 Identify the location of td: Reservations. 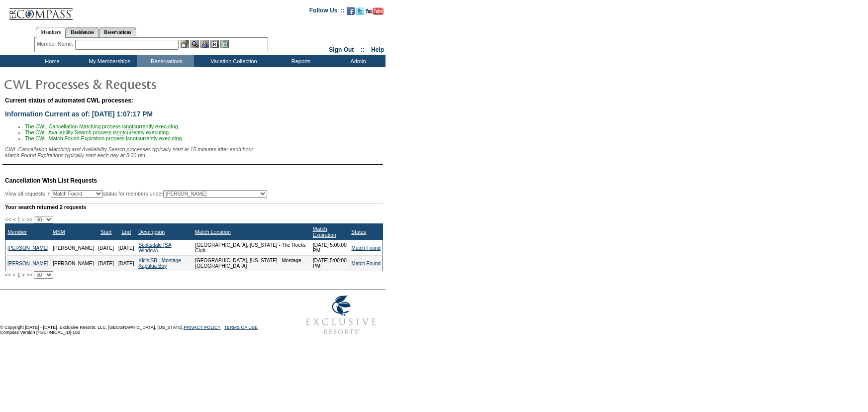
(165, 60).